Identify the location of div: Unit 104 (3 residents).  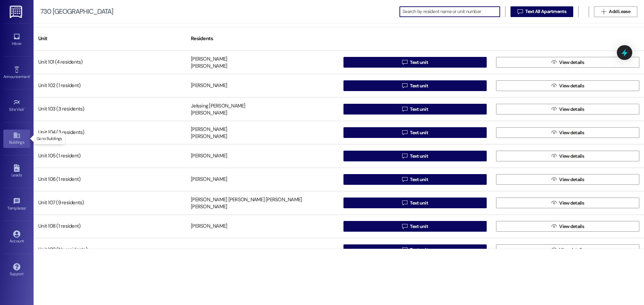
(110, 133).